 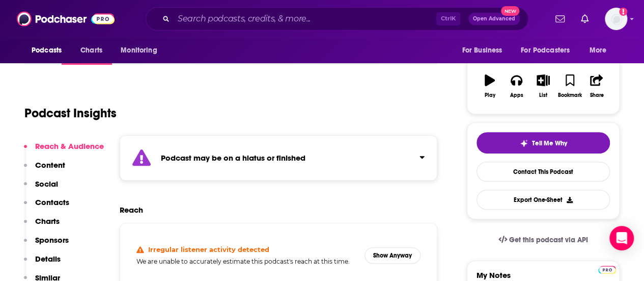 I want to click on svg: Add a profile image, so click(x=623, y=12).